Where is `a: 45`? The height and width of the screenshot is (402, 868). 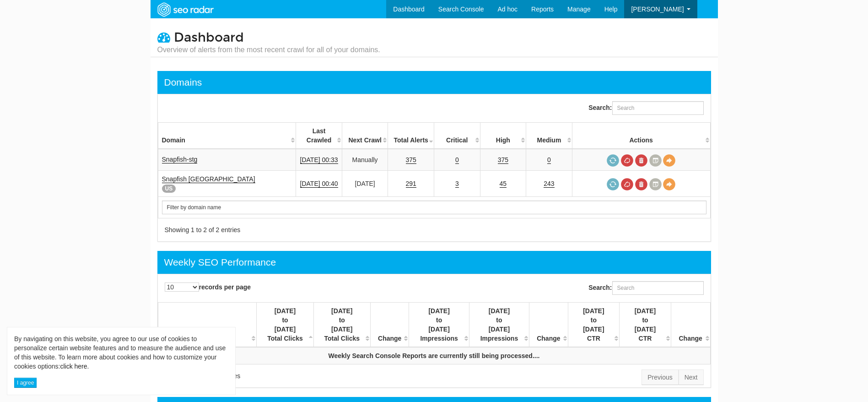
a: 45 is located at coordinates (503, 183).